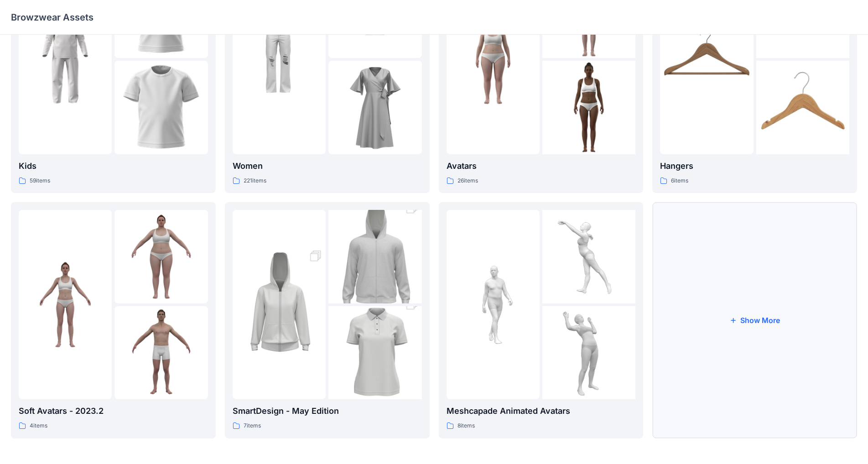  What do you see at coordinates (541, 320) in the screenshot?
I see `a: folder 1folder 2folder 3Meshcapade Animated Avatars8items` at bounding box center [541, 320].